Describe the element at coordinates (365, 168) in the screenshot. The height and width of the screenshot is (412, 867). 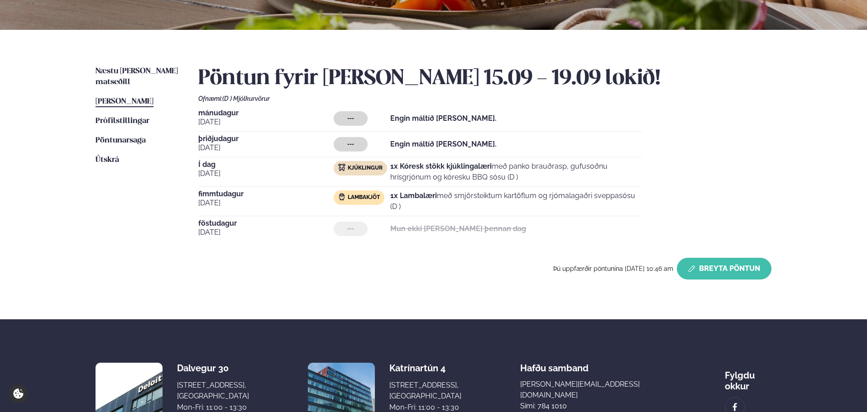
I see `span: Kjúklingur` at that location.